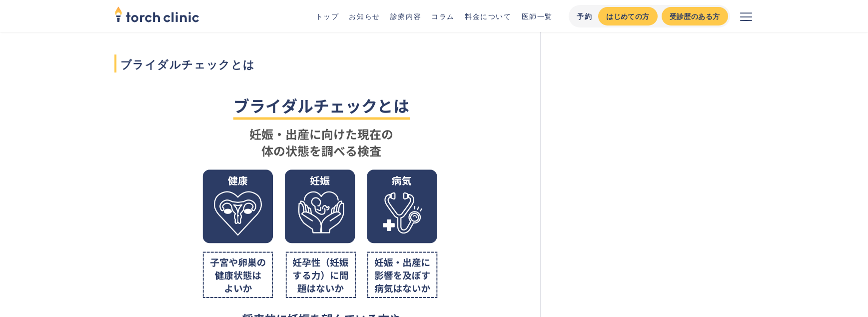  What do you see at coordinates (365, 16) in the screenshot?
I see `a: お知らせ` at bounding box center [365, 16].